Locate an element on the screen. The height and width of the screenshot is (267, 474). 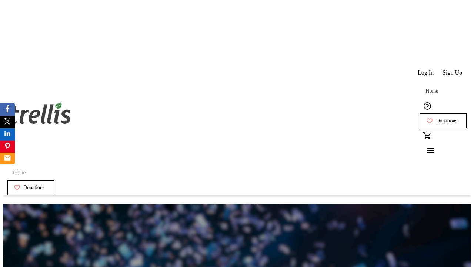
button: Cart is located at coordinates (428, 136).